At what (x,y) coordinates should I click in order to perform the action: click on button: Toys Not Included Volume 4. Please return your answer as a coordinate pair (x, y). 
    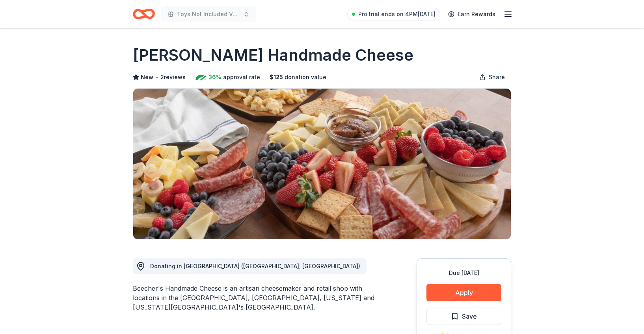
    Looking at the image, I should click on (208, 14).